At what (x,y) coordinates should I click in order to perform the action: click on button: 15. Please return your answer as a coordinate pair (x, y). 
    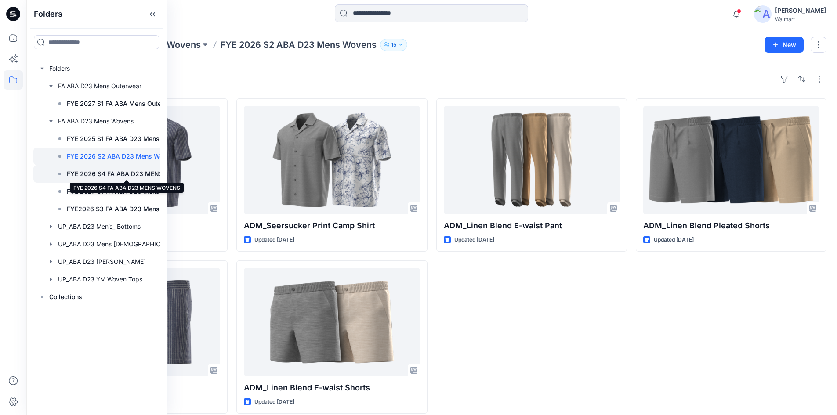
    Looking at the image, I should click on (394, 45).